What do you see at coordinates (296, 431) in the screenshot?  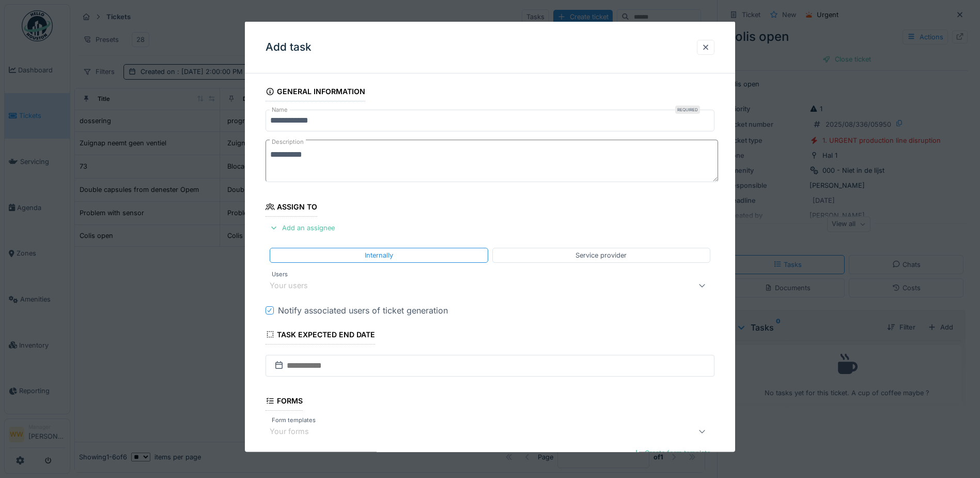 I see `div: Your forms` at bounding box center [296, 431].